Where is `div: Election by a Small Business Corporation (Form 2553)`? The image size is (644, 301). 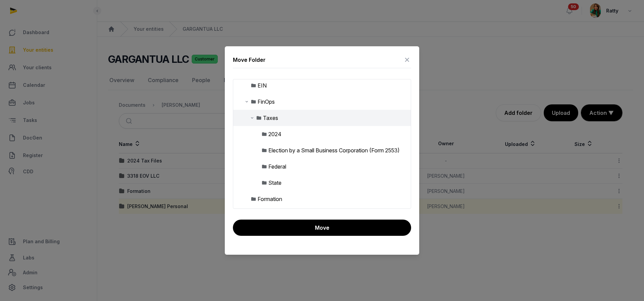
div: Election by a Small Business Corporation (Form 2553) is located at coordinates (334, 150).